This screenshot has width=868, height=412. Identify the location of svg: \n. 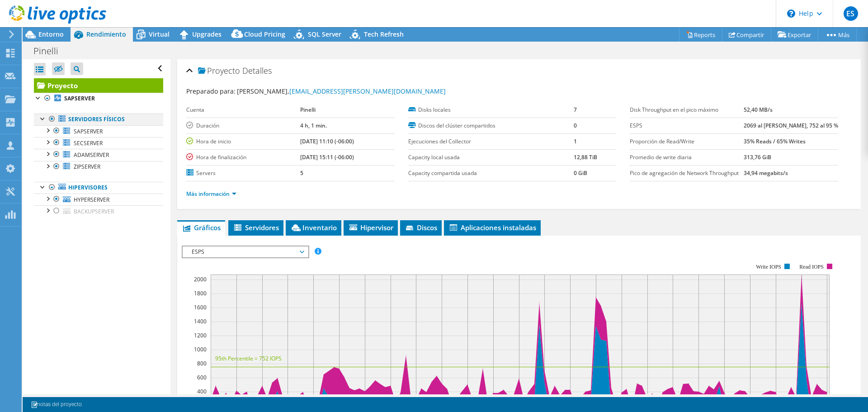
(791, 14).